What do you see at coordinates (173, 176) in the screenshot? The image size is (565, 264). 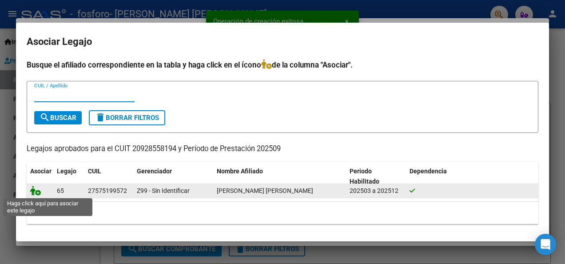 I see `datatable-header-cell: Gerenciador` at bounding box center [173, 176].